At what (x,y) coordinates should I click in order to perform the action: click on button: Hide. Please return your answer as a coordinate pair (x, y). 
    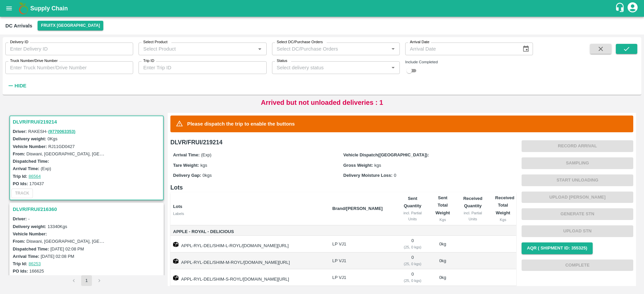
    Looking at the image, I should click on (17, 86).